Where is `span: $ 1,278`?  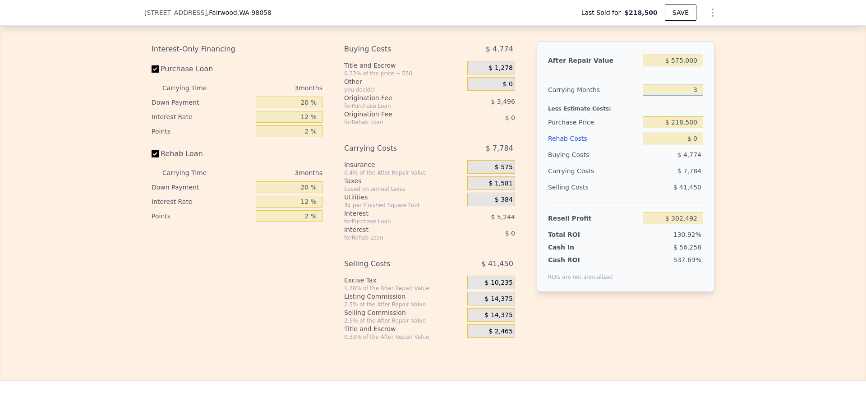 span: $ 1,278 is located at coordinates (500, 68).